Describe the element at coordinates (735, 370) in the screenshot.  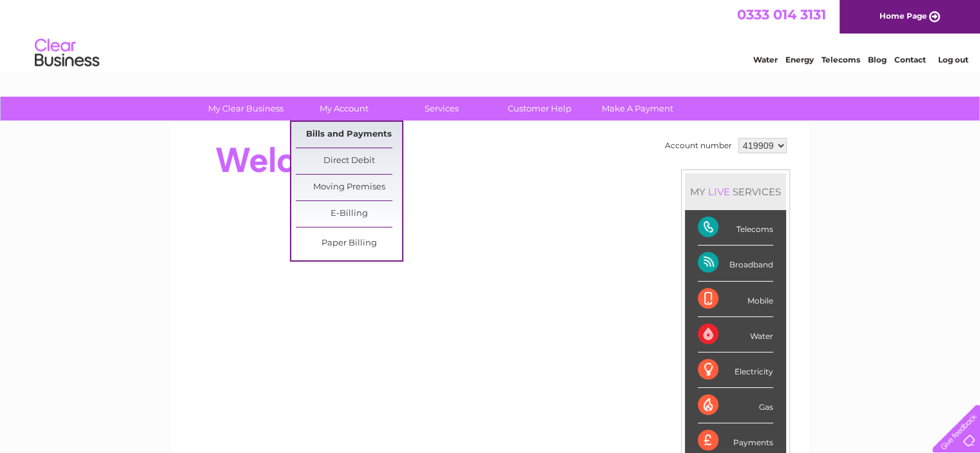
I see `div: Electricity` at that location.